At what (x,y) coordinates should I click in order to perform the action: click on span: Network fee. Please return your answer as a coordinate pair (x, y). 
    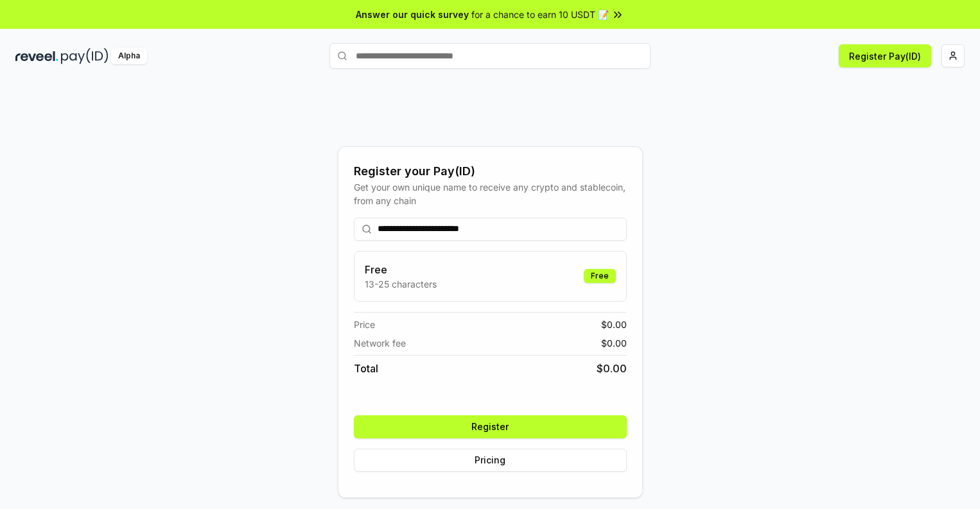
    Looking at the image, I should click on (380, 342).